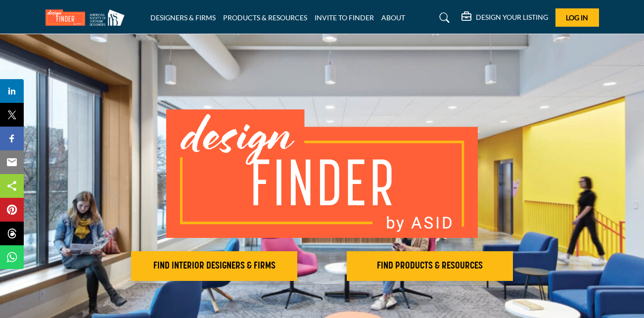  I want to click on h5: DESIGN YOUR LISTING, so click(512, 17).